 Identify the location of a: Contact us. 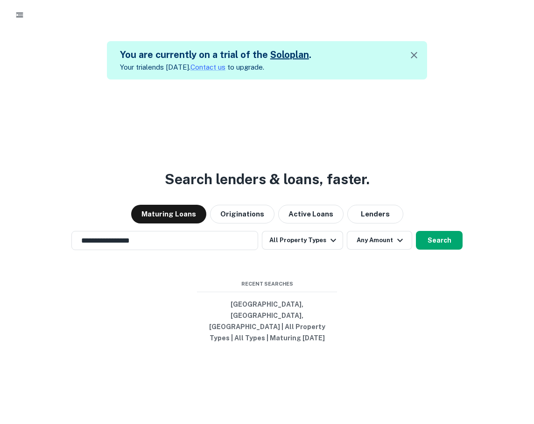
(208, 67).